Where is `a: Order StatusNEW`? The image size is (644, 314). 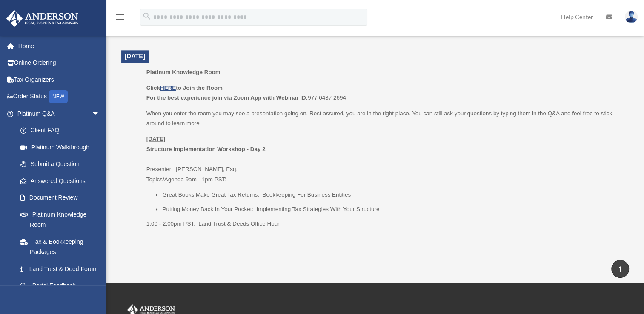
a: Order StatusNEW is located at coordinates (59, 97).